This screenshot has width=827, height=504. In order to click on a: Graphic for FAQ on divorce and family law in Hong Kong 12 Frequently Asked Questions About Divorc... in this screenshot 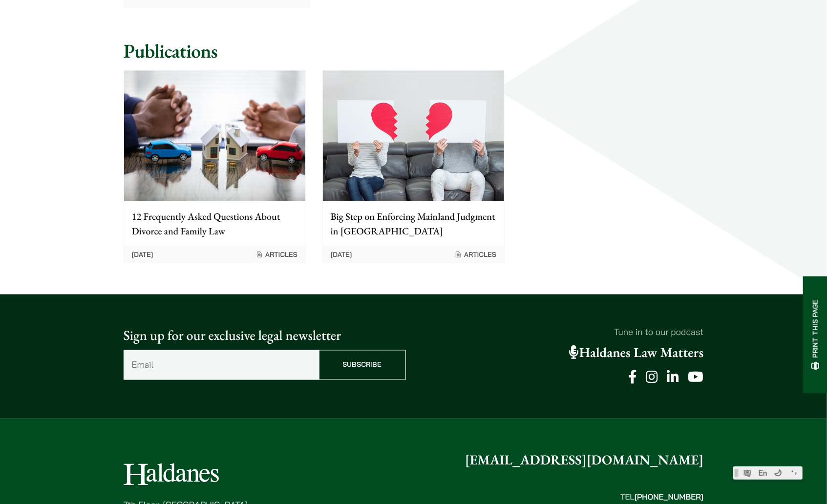, I will do `click(215, 167)`.